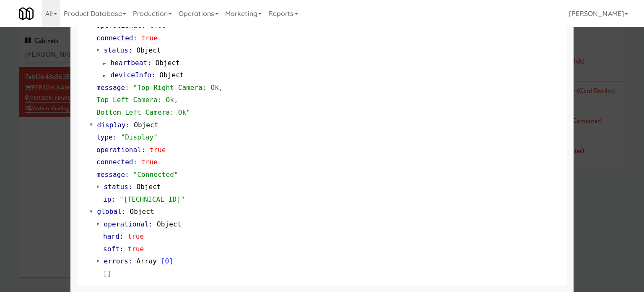 This screenshot has height=292, width=644. What do you see at coordinates (104, 137) in the screenshot?
I see `span: type` at bounding box center [104, 137].